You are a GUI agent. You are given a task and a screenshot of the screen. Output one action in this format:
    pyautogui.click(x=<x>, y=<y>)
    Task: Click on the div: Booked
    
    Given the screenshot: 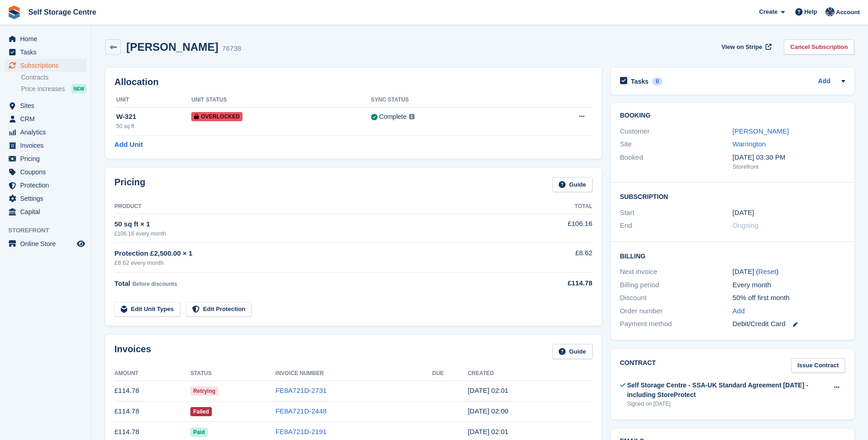 What is the action you would take?
    pyautogui.click(x=676, y=162)
    